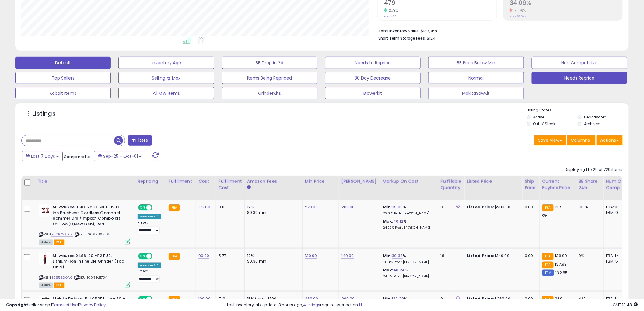 The height and width of the screenshot is (311, 644). What do you see at coordinates (348, 255) in the screenshot?
I see `a: 149.99` at bounding box center [348, 255].